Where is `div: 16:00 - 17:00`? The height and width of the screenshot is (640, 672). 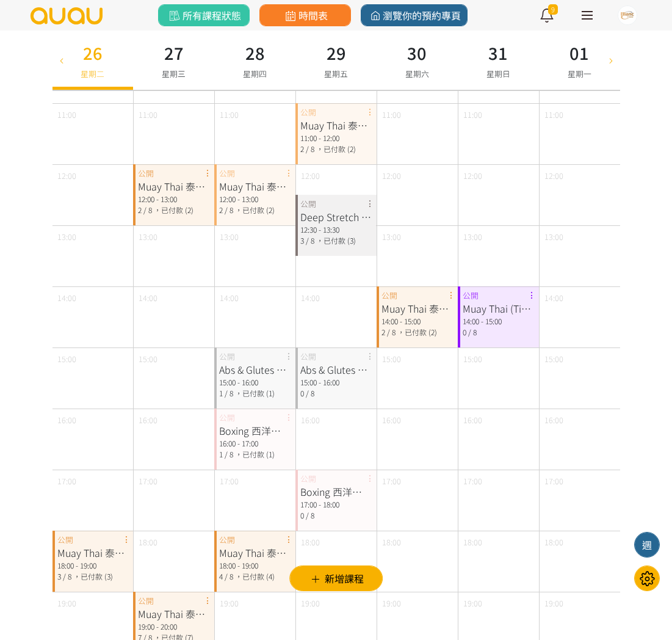
div: 16:00 - 17:00 is located at coordinates (255, 444).